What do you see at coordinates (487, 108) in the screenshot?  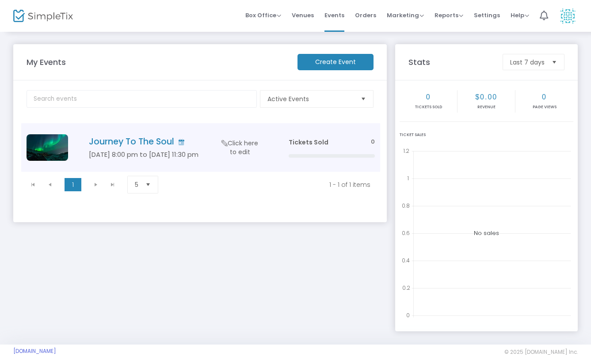 I see `p: Revenue` at bounding box center [487, 108].